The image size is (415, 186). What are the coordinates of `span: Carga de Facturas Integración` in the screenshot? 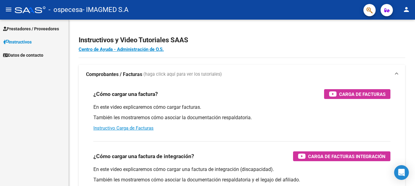 It's located at (347, 157).